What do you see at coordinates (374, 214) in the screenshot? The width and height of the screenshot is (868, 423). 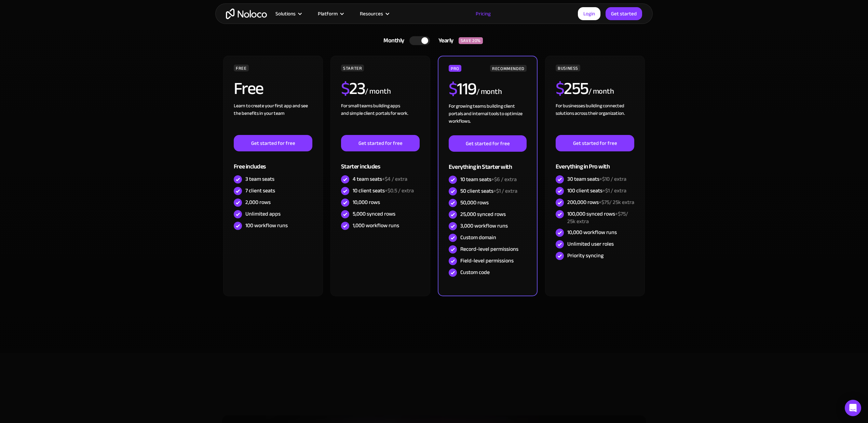 I see `div: 5,000 synced rows` at bounding box center [374, 214].